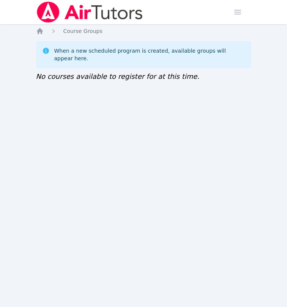 This screenshot has width=287, height=307. I want to click on span: No courses available to register for at this time., so click(118, 76).